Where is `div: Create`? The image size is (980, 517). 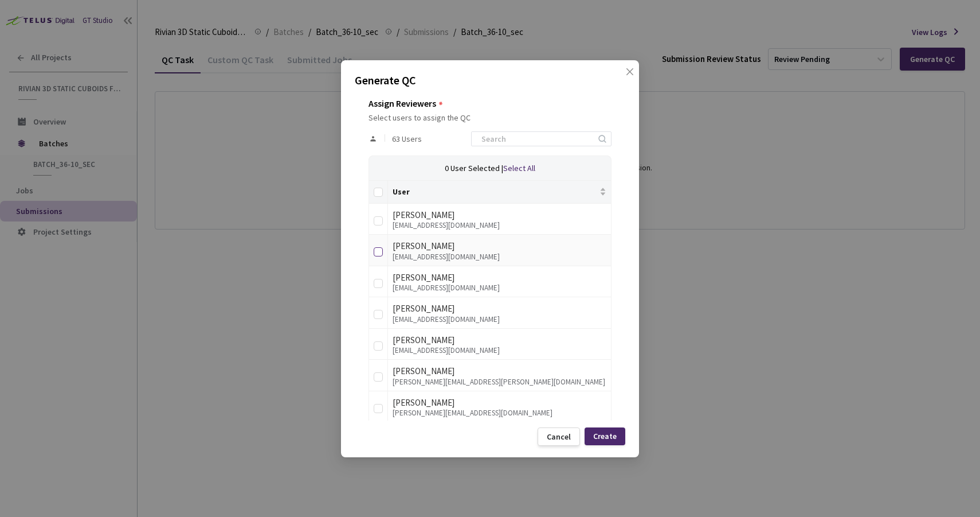
div: Create is located at coordinates (605, 436).